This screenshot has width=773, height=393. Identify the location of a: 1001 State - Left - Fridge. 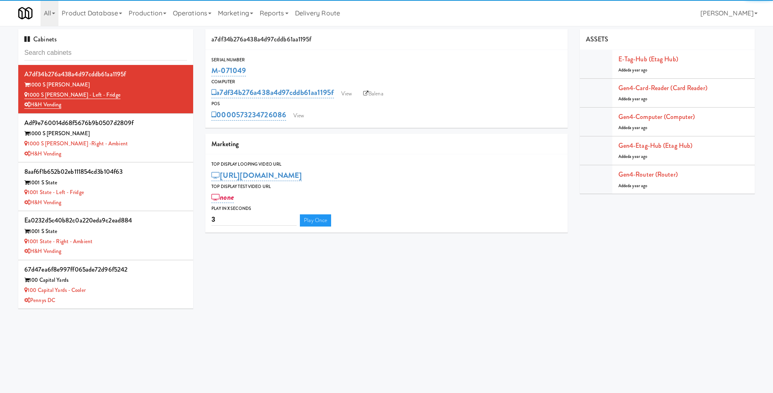
(54, 192).